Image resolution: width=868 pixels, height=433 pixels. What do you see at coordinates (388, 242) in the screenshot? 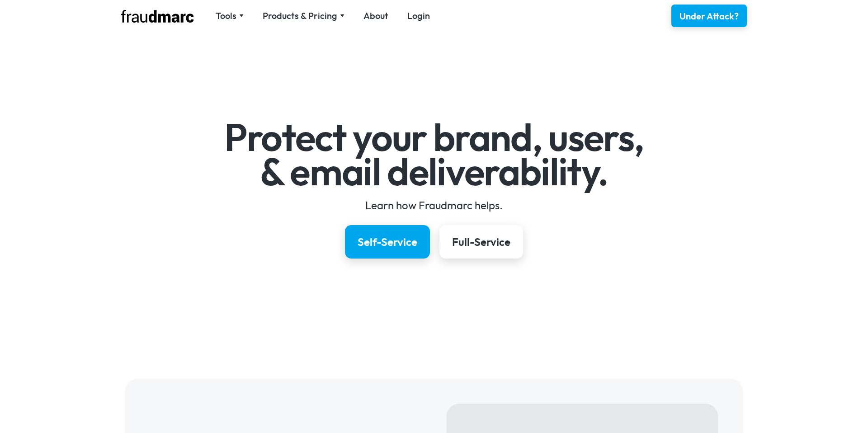
I see `a: Self-Service` at bounding box center [388, 242].